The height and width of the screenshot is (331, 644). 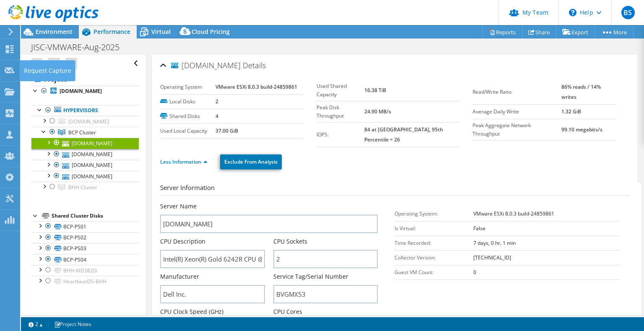 What do you see at coordinates (517, 129) in the screenshot?
I see `label: Peak Aggregate Network Throughput` at bounding box center [517, 129].